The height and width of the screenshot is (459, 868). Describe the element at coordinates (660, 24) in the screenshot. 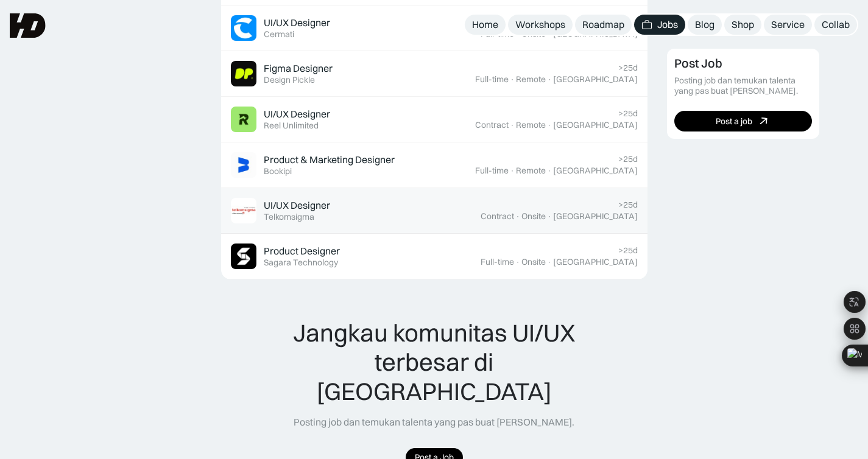

I see `a: Jobs` at that location.